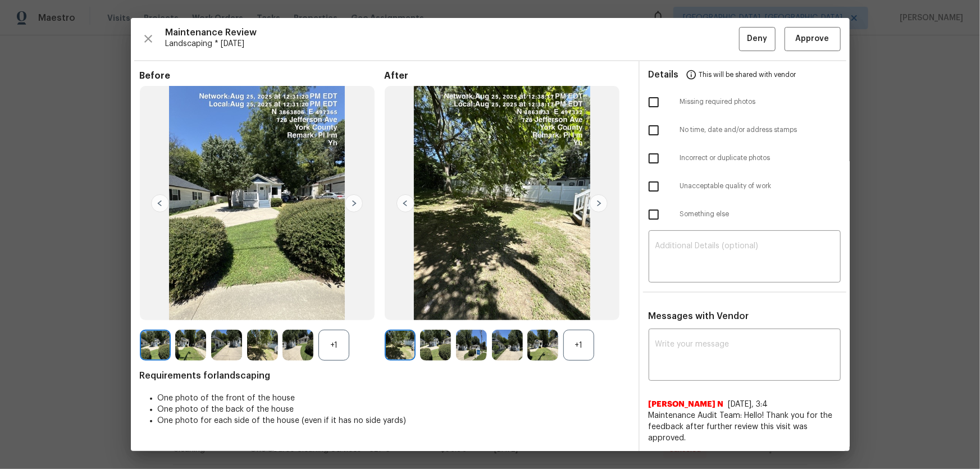  What do you see at coordinates (385, 376) in the screenshot?
I see `span: Requirements for landscaping` at bounding box center [385, 376].